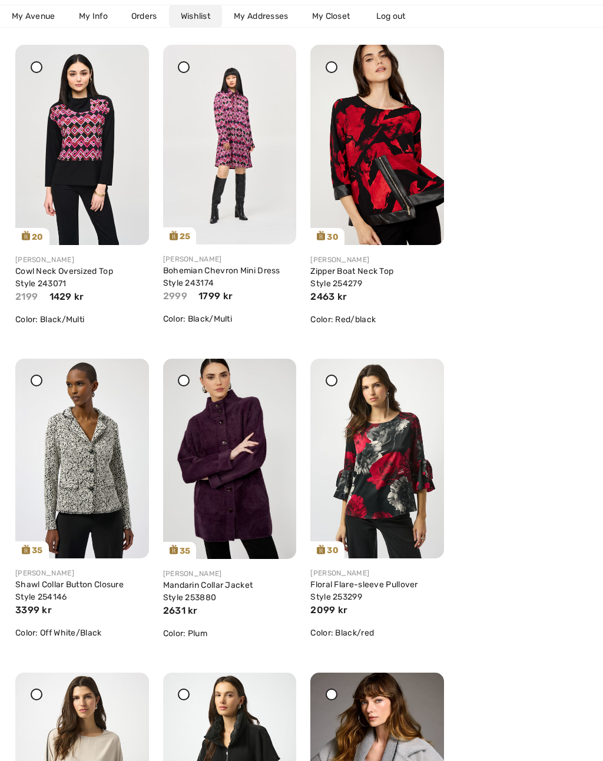  I want to click on span: My Avenue, so click(34, 16).